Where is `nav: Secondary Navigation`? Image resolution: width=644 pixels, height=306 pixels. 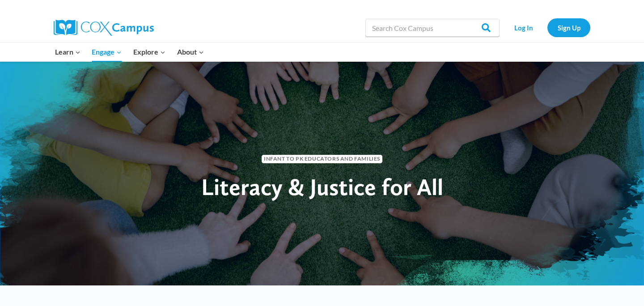
nav: Secondary Navigation is located at coordinates (547, 27).